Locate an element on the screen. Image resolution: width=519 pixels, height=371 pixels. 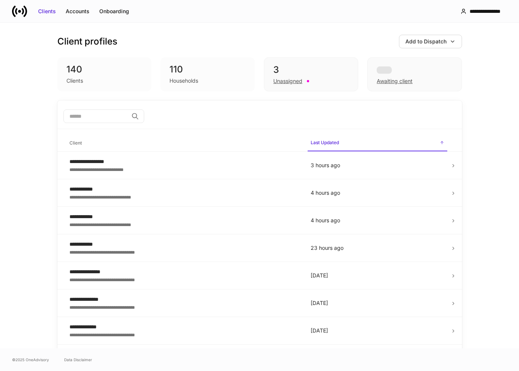
h6: Last Updated is located at coordinates (325, 142).